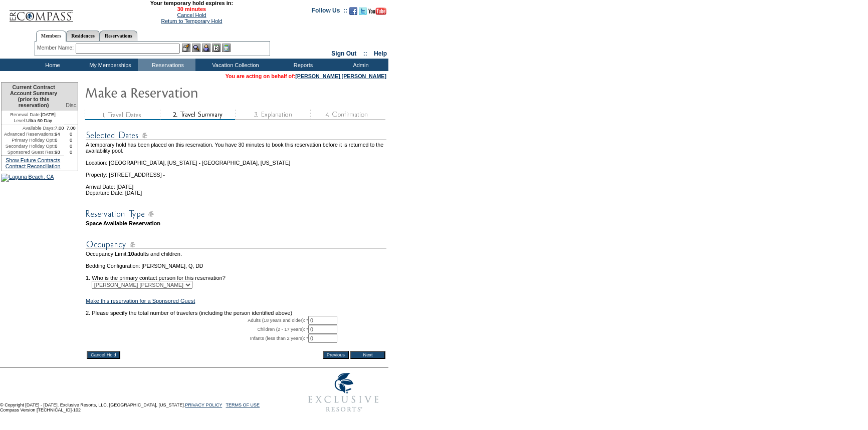  What do you see at coordinates (59, 134) in the screenshot?
I see `td: 94` at bounding box center [59, 134].